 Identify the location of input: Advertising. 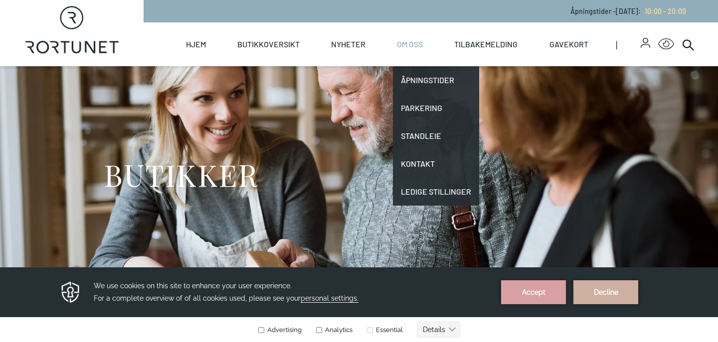
(261, 64).